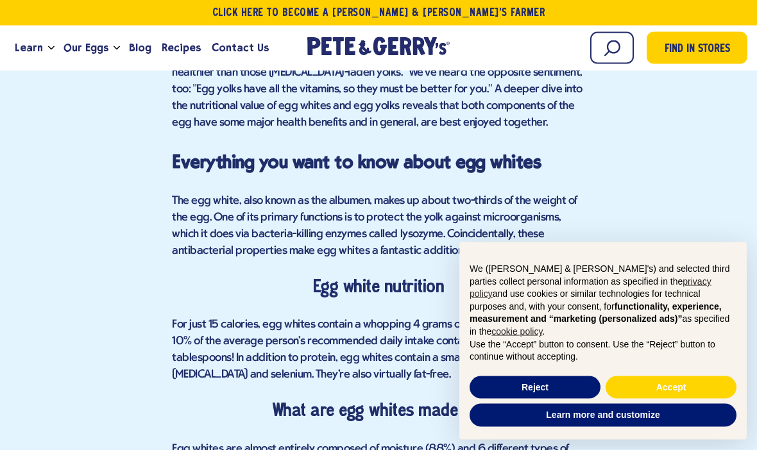  I want to click on button: Open the dropdown menu for Our Eggs, so click(117, 48).